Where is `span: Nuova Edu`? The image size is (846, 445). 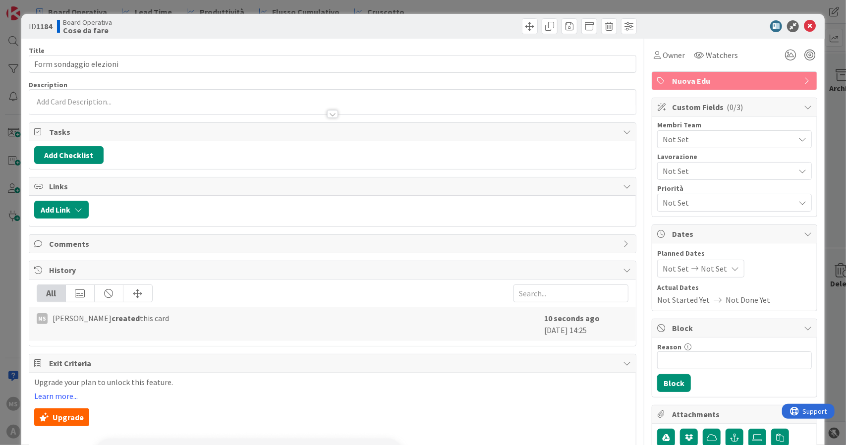 span: Nuova Edu is located at coordinates (736, 81).